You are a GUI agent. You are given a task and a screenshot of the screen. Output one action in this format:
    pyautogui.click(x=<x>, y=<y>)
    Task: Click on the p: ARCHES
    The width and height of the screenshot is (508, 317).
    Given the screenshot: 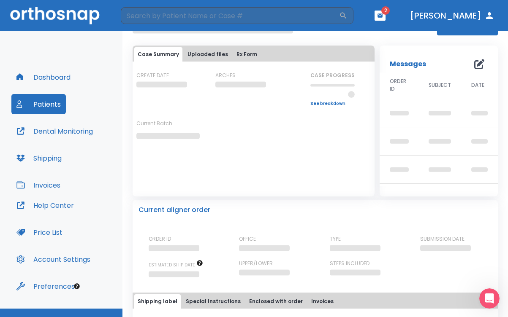 What is the action you would take?
    pyautogui.click(x=225, y=76)
    